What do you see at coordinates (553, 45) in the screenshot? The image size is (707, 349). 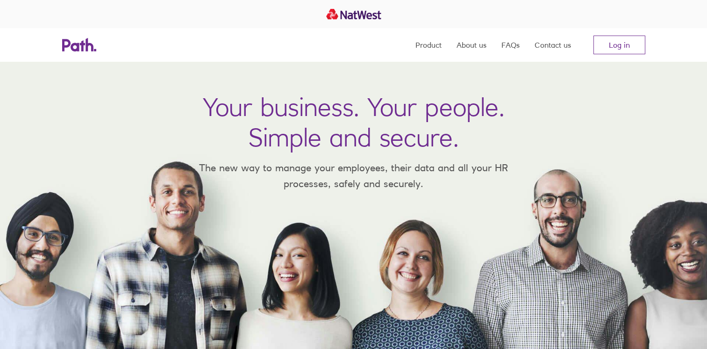 I see `a: Contact us` at bounding box center [553, 45].